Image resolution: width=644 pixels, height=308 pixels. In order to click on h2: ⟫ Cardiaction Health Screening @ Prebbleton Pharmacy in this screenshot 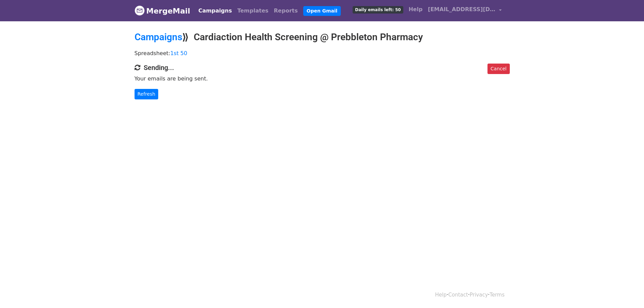, I will do `click(322, 37)`.